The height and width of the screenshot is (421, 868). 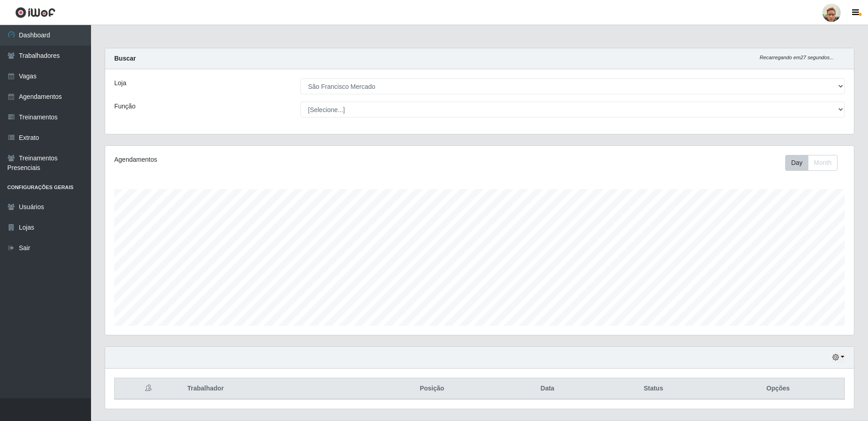 I want to click on th: Posição, so click(x=432, y=389).